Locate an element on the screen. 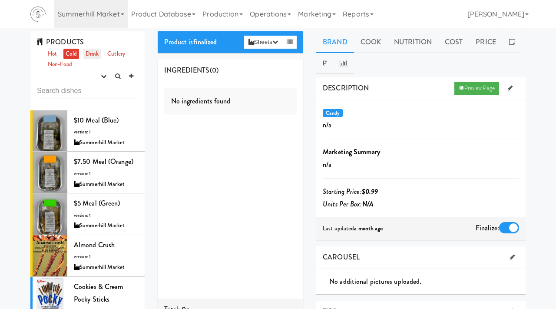  li: $5 Meal (Green)version: 1Summerhill Market is located at coordinates (87, 214).